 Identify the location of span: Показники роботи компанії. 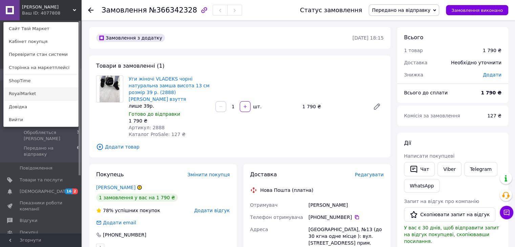
(41, 206).